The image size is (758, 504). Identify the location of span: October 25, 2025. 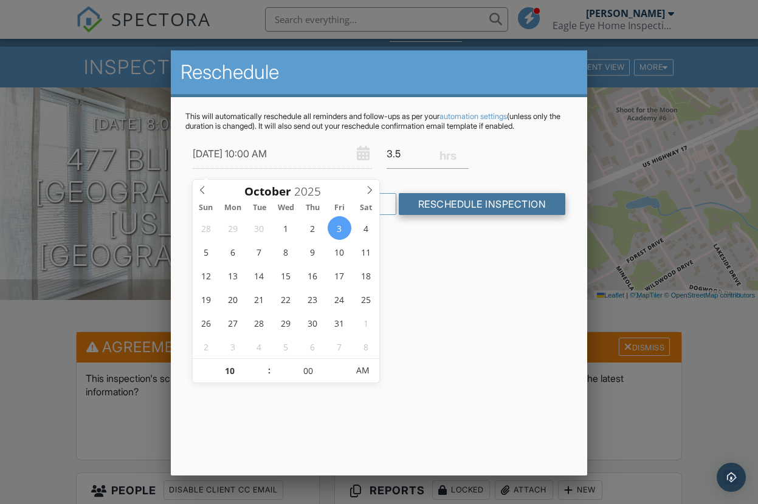
(366, 299).